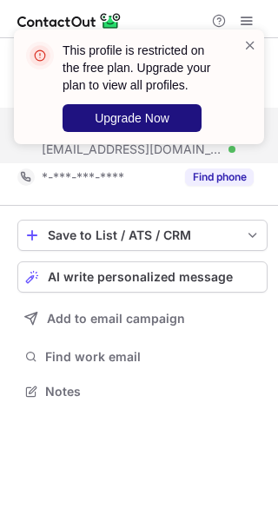 This screenshot has width=278, height=521. What do you see at coordinates (143, 357) in the screenshot?
I see `button: Find work email` at bounding box center [143, 357].